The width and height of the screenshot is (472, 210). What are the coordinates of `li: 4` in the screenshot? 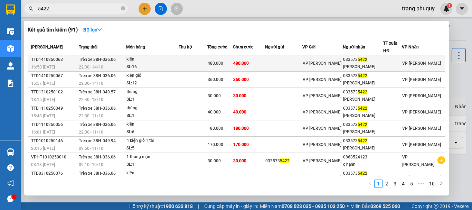 It's located at (403, 184).